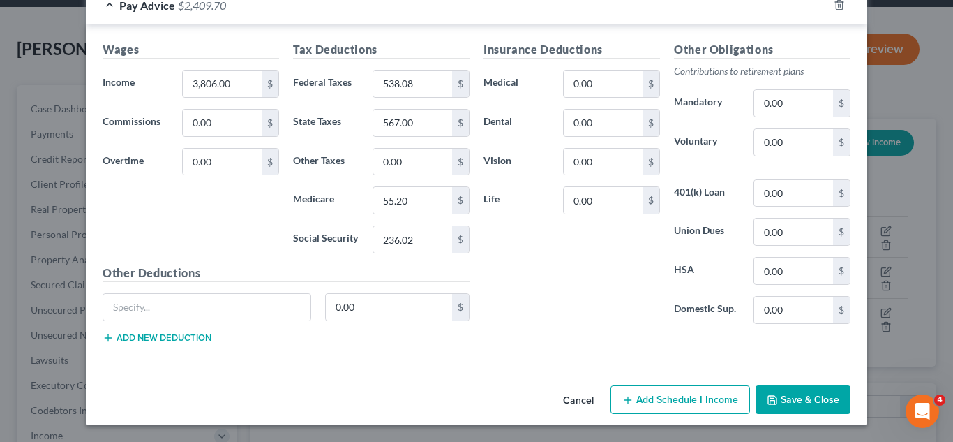 This screenshot has height=442, width=953. What do you see at coordinates (516, 162) in the screenshot?
I see `label: Vision` at bounding box center [516, 162].